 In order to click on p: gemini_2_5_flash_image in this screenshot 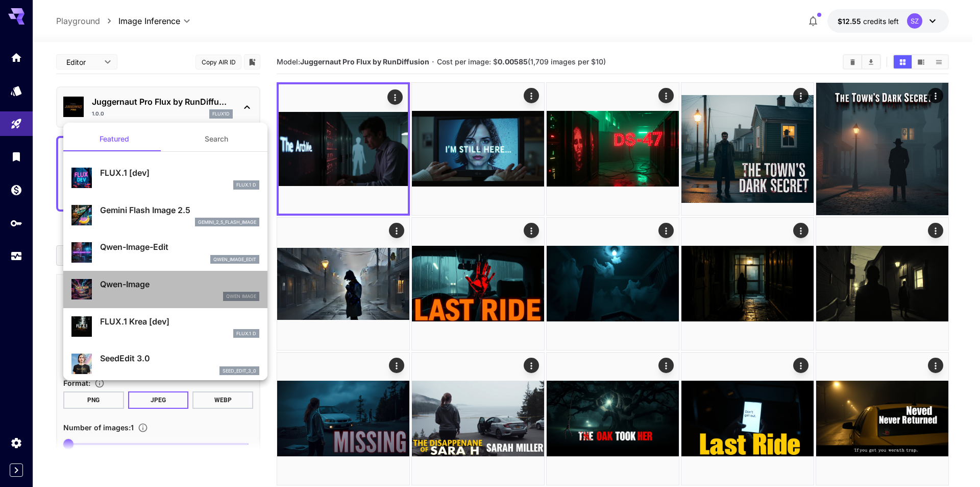, I will do `click(228, 222)`.